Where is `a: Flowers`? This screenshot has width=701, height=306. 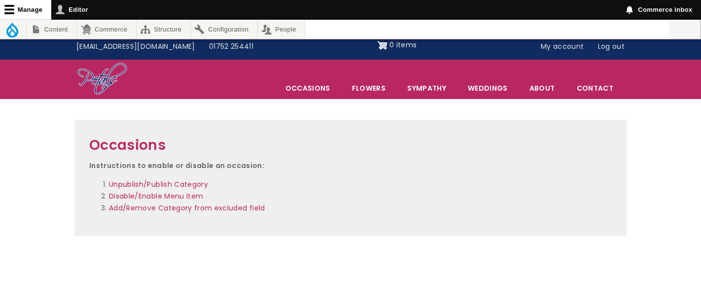
a: Flowers is located at coordinates (369, 88).